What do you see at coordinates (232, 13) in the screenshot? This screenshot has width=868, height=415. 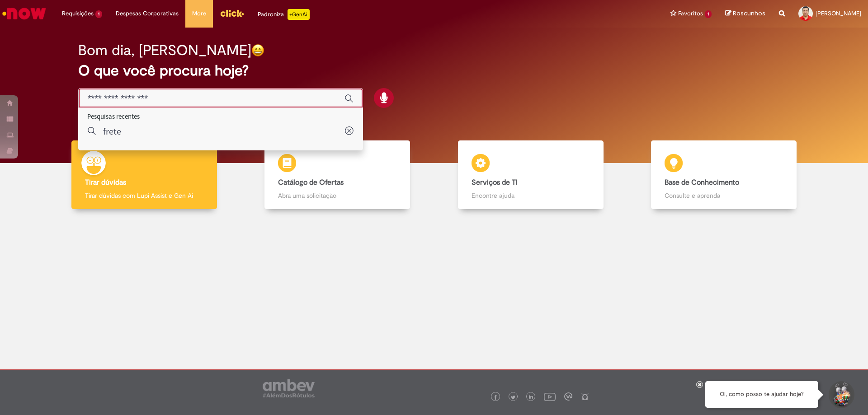 I see `img: click_logo_yellow_360x200.png` at bounding box center [232, 13].